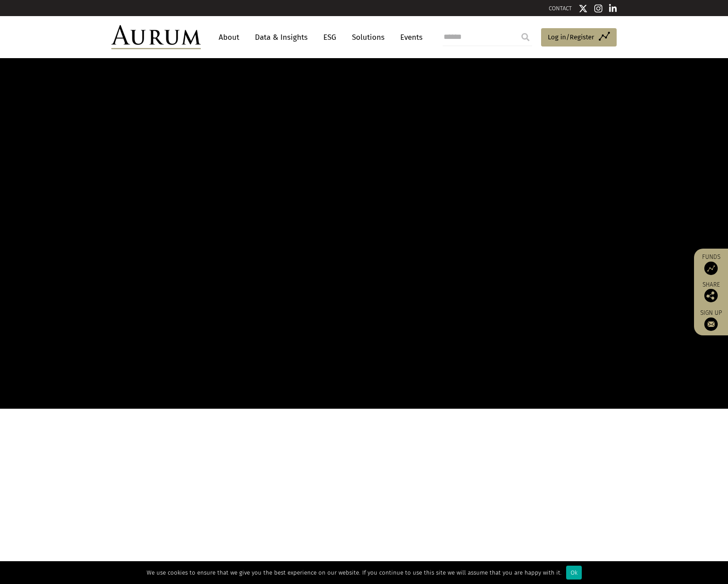  What do you see at coordinates (368, 37) in the screenshot?
I see `a: Solutions` at bounding box center [368, 37].